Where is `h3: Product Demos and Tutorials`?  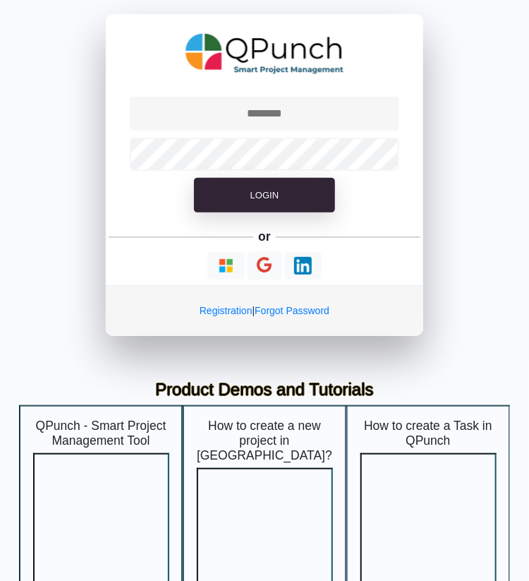 h3: Product Demos and Tutorials is located at coordinates (265, 390).